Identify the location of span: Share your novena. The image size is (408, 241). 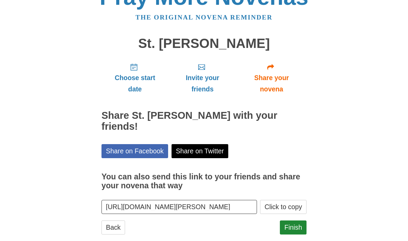
(271, 83).